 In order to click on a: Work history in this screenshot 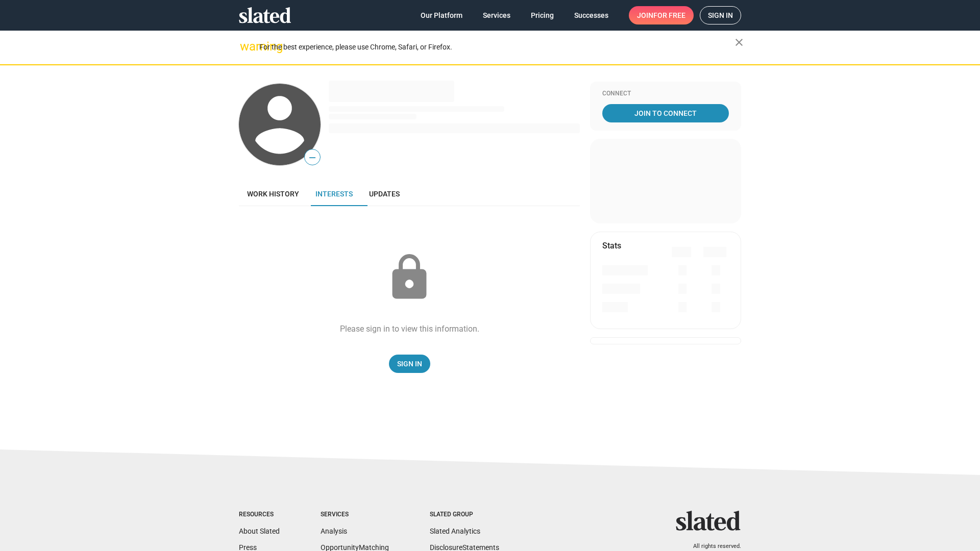, I will do `click(273, 194)`.